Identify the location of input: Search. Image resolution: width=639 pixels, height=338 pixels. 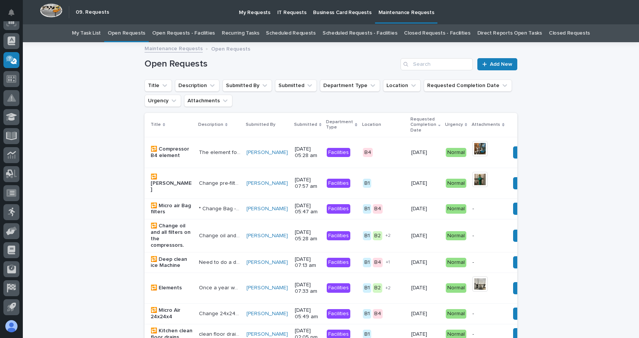
(437, 64).